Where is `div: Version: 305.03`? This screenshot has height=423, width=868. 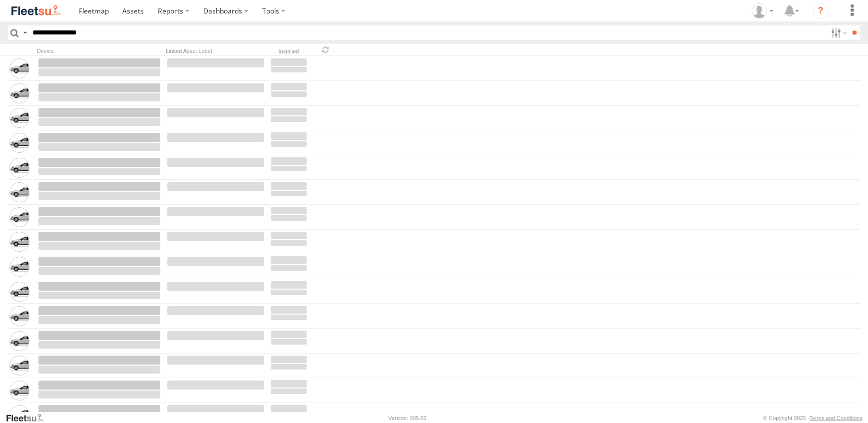
div: Version: 305.03 is located at coordinates (408, 418).